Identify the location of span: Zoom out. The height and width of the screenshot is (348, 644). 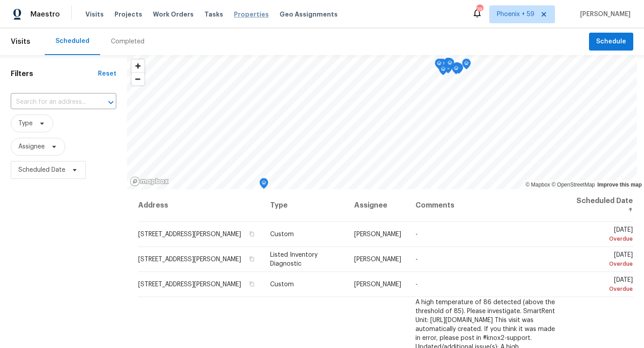
(138, 79).